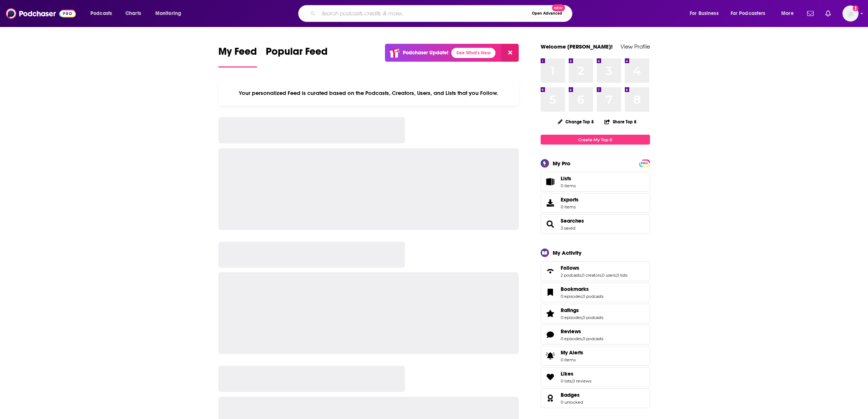 The height and width of the screenshot is (419, 868). I want to click on span: Popular Feed, so click(297, 53).